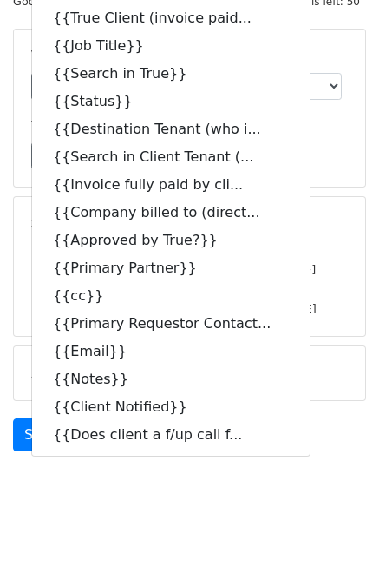 This screenshot has width=379, height=579. Describe the element at coordinates (171, 407) in the screenshot. I see `a: {{Client Notified}}` at that location.